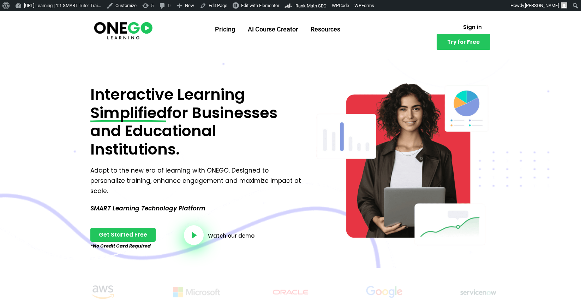 This screenshot has width=581, height=308. I want to click on em: *No Credit Card Required, so click(120, 245).